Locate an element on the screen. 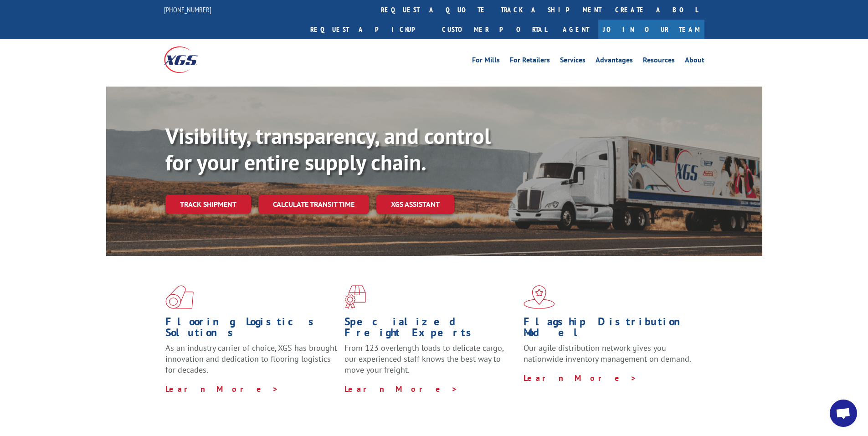 The width and height of the screenshot is (868, 436). a: Agent is located at coordinates (576, 29).